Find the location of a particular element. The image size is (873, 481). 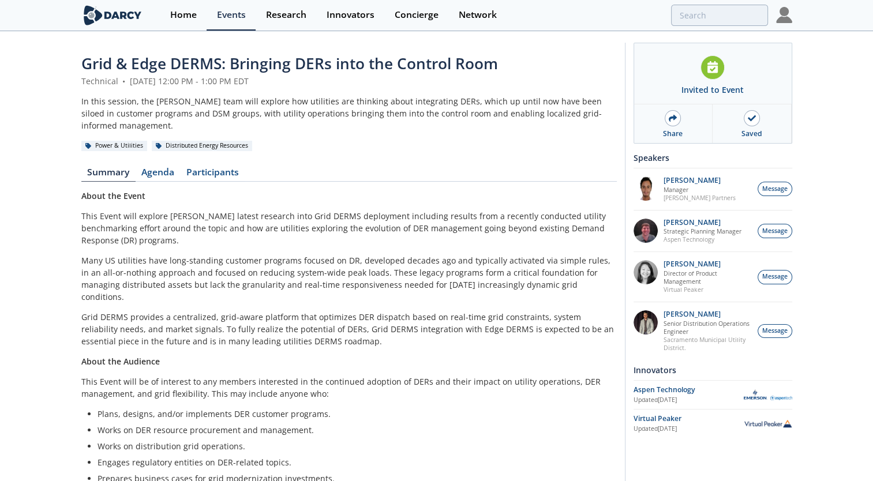

div: Invited to Event is located at coordinates (713, 89).